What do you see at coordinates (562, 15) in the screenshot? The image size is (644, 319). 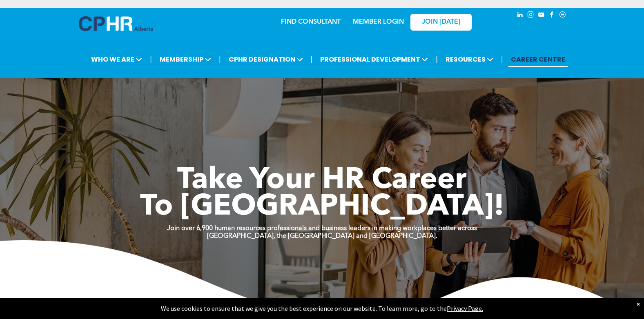 I see `a: Social network` at bounding box center [562, 15].